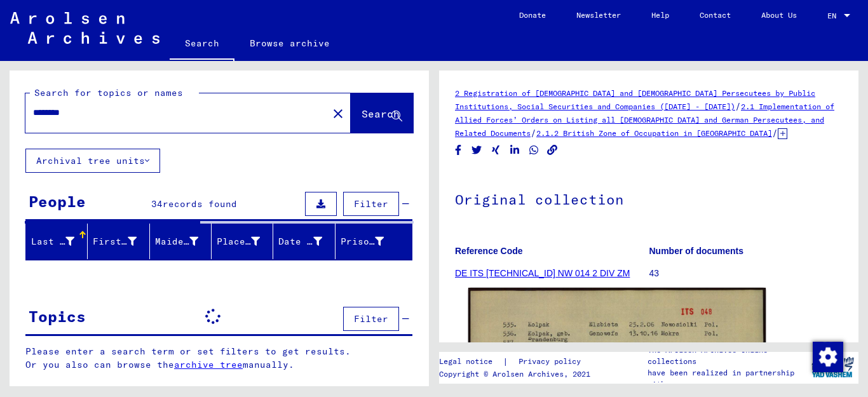 Image resolution: width=868 pixels, height=397 pixels. Describe the element at coordinates (219, 358) in the screenshot. I see `p: Please enter a search term or set filters to get results. Or you also can browse the manually.` at that location.